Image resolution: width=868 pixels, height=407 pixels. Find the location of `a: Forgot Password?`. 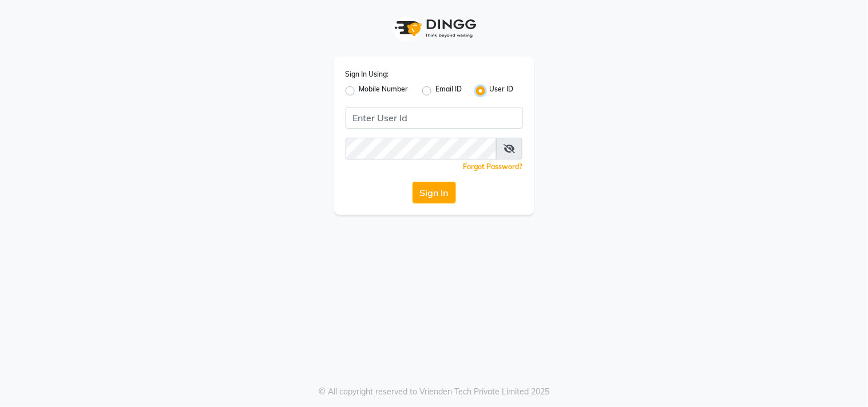

a: Forgot Password? is located at coordinates (493, 167).